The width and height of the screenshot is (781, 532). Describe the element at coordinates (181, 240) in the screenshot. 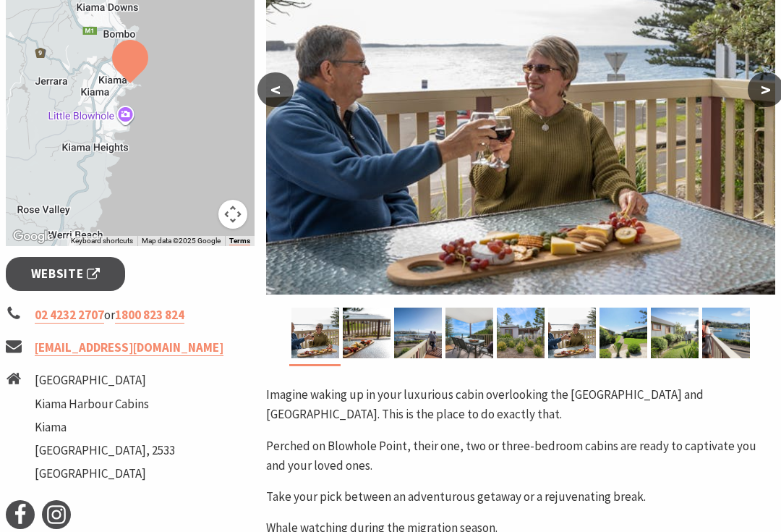

I see `span: Map data ©2025 Google` at that location.